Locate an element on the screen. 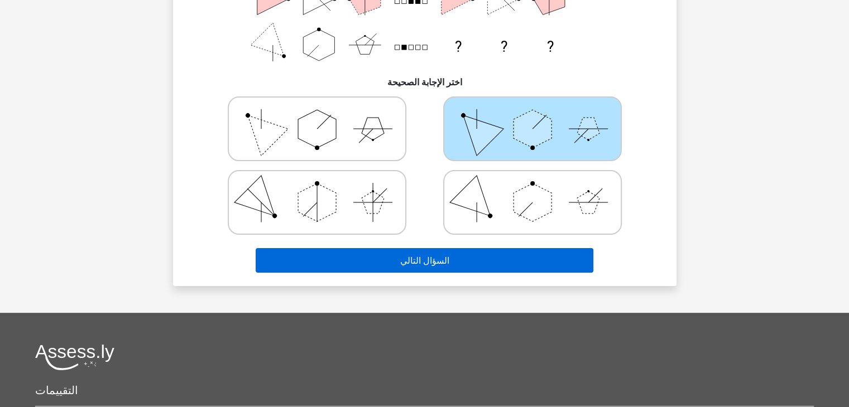 Image resolution: width=849 pixels, height=407 pixels. font: التقييمات is located at coordinates (56, 391).